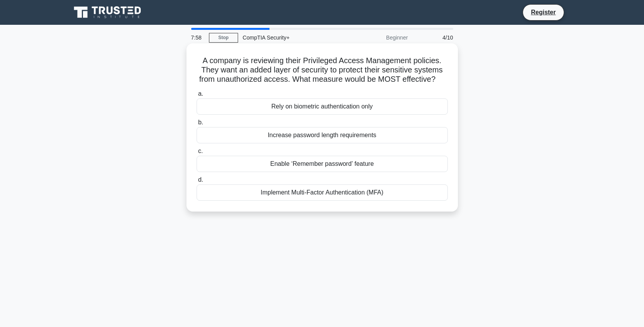 Image resolution: width=644 pixels, height=327 pixels. Describe the element at coordinates (291, 37) in the screenshot. I see `div: CompTIA Security+` at that location.